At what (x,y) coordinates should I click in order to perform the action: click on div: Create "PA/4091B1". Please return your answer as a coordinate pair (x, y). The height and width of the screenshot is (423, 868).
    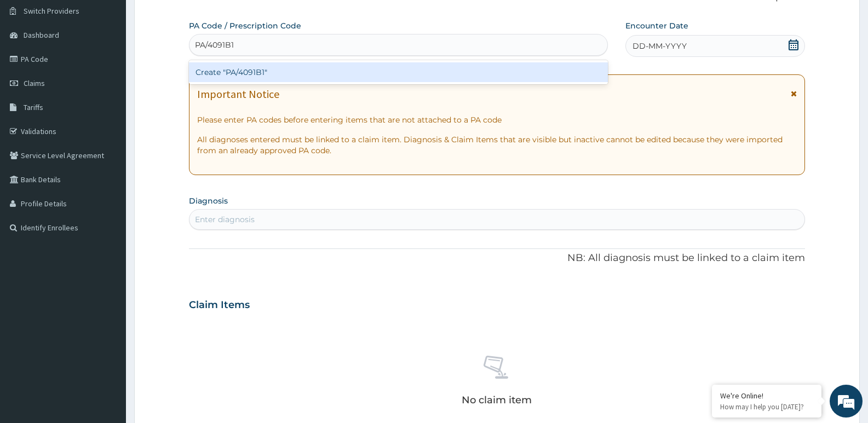
    Looking at the image, I should click on (398, 72).